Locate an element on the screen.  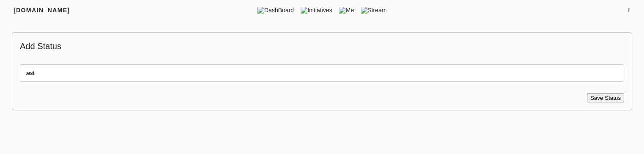
p: Add Status is located at coordinates (322, 46).